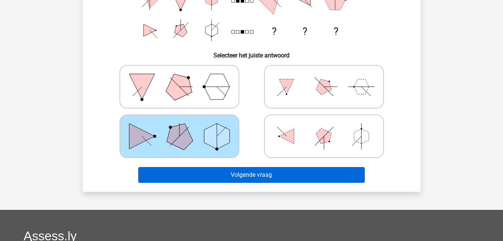 The image size is (503, 241). What do you see at coordinates (252, 175) in the screenshot?
I see `button: Volgende vraag` at bounding box center [252, 175].